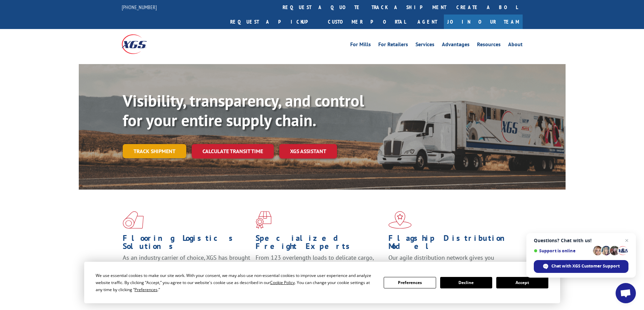 This screenshot has height=310, width=644. Describe the element at coordinates (322, 282) in the screenshot. I see `div: Cookie Consent Prompt` at that location.